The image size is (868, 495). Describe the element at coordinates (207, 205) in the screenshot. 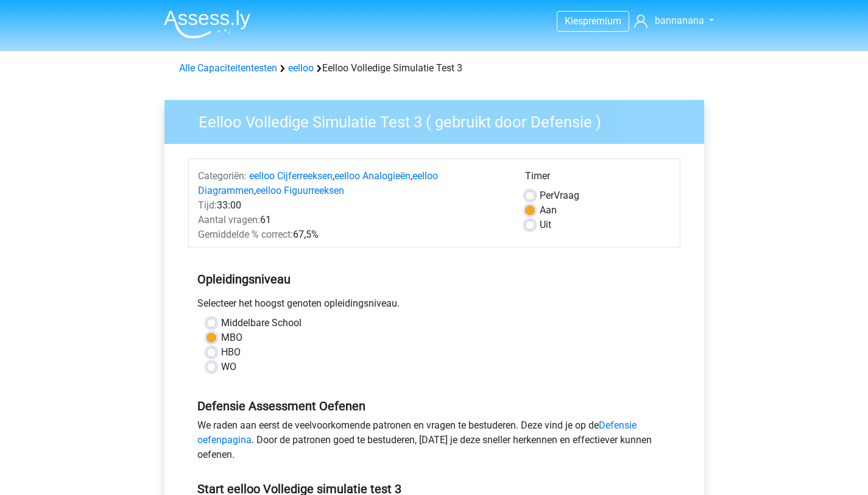

I see `span: Tijd:` at that location.